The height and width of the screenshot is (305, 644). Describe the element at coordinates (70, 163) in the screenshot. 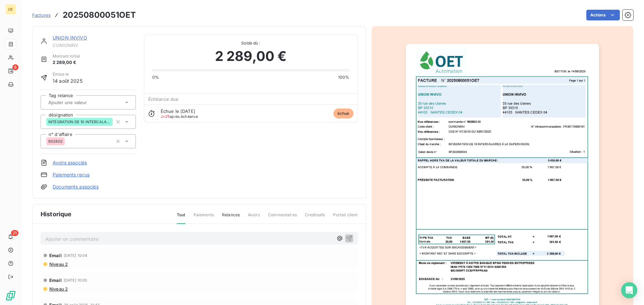

I see `a: Avoirs associés` at that location.